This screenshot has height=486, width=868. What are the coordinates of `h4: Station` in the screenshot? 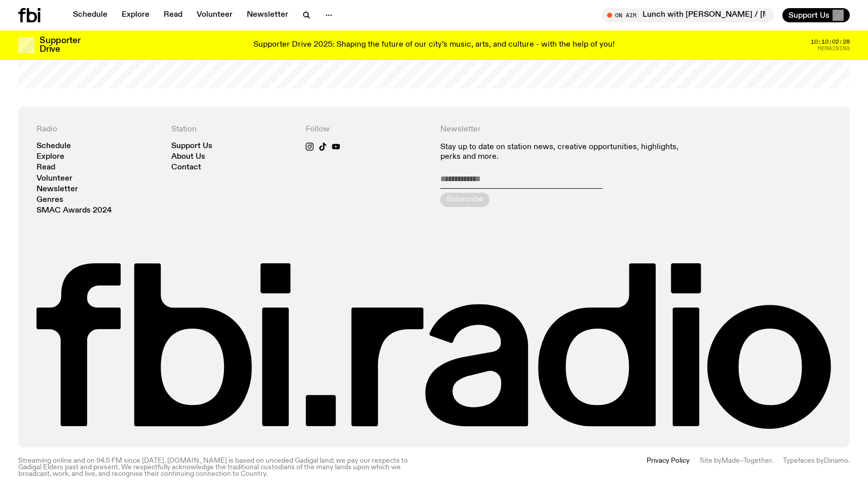 It's located at (233, 130).